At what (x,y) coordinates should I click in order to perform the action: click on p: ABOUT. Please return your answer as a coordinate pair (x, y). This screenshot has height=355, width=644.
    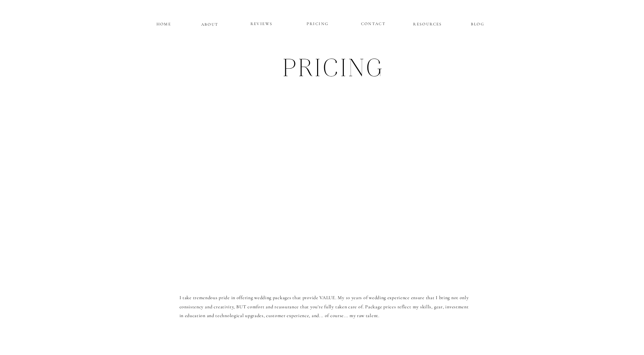
    Looking at the image, I should click on (210, 23).